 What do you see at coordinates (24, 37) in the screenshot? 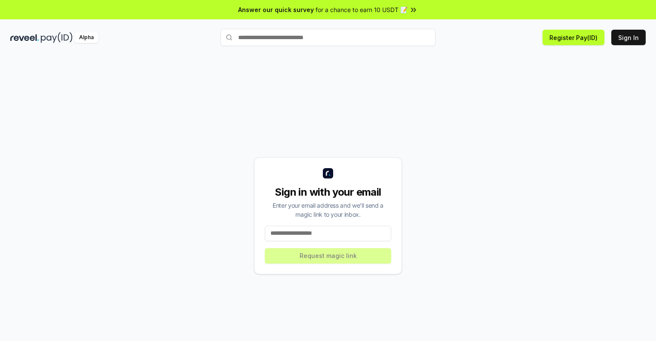
I see `img: reveel_dark` at bounding box center [24, 37].